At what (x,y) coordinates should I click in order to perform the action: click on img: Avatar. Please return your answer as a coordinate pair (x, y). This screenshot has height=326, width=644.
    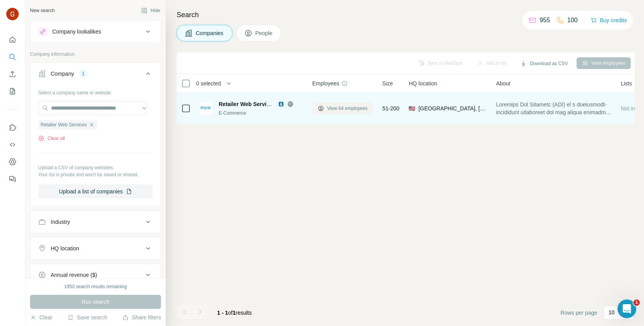
    Looking at the image, I should click on (12, 14).